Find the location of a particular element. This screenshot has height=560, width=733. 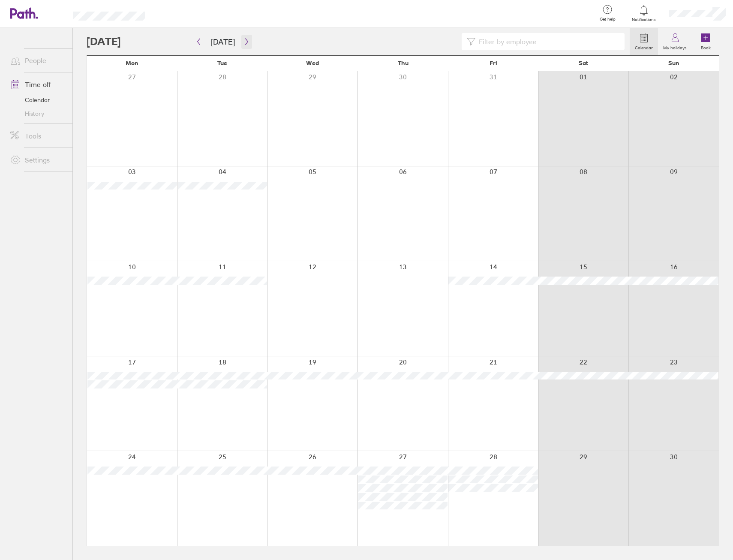

span: Sat is located at coordinates (584, 63).